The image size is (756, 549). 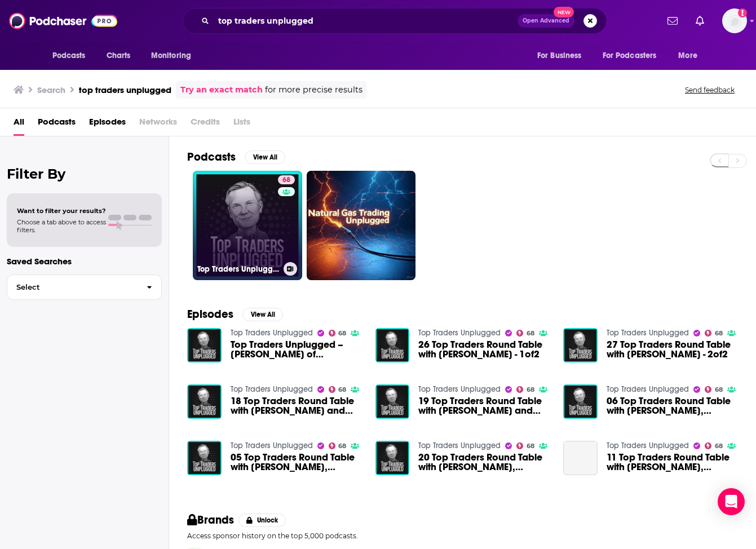 What do you see at coordinates (204, 401) in the screenshot?
I see `img: 18 Top Traders Round Table with Andrew Lo and Sol Waksman - 1of2` at bounding box center [204, 401].